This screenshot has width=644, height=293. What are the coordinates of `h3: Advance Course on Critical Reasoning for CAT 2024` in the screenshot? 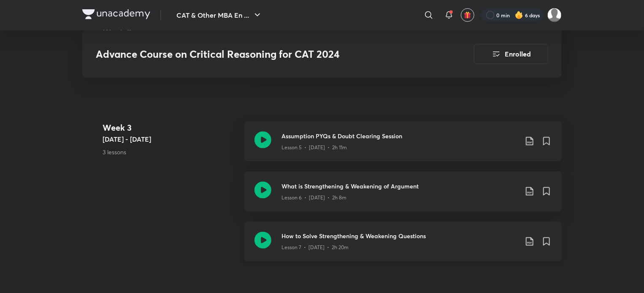 It's located at (261, 54).